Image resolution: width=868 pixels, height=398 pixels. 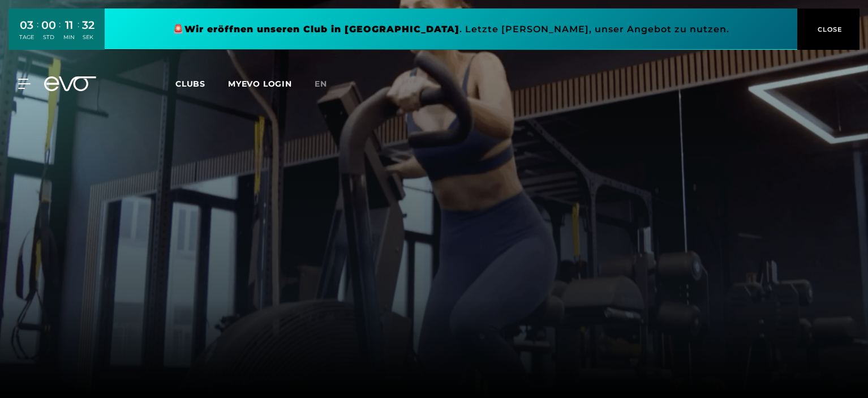 What do you see at coordinates (828, 29) in the screenshot?
I see `button: CLOSE` at bounding box center [828, 29].